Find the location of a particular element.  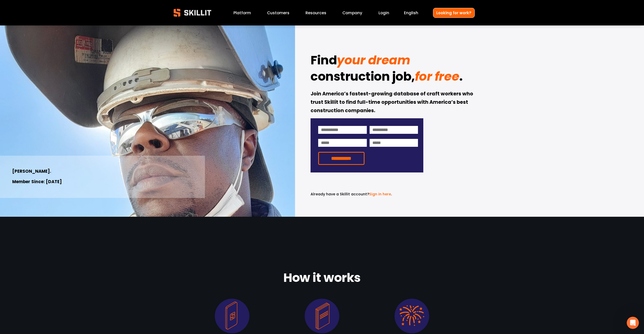

div: language picker is located at coordinates (411, 12).